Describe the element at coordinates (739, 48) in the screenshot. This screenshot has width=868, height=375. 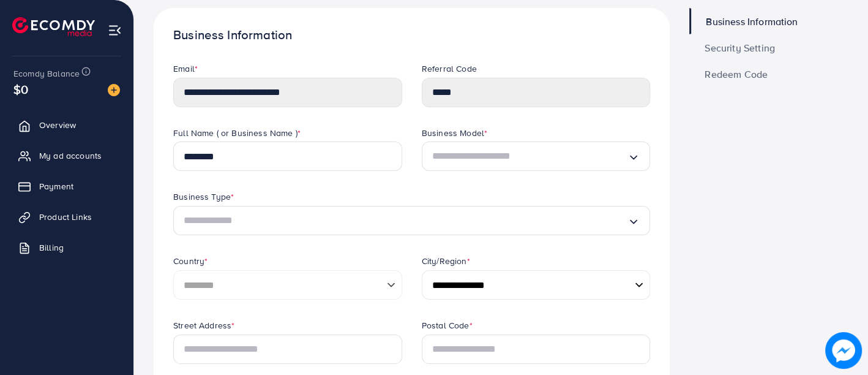
I see `span: Security Setting` at that location.